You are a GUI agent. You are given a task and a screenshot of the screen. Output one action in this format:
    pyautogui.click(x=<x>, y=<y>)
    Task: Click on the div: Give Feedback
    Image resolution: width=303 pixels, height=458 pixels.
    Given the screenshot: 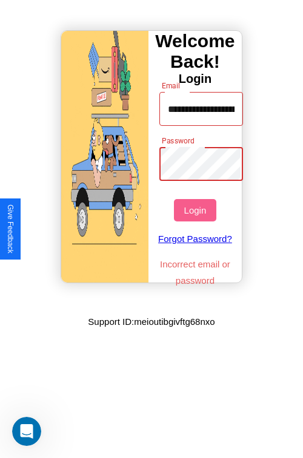 What is the action you would take?
    pyautogui.click(x=10, y=229)
    